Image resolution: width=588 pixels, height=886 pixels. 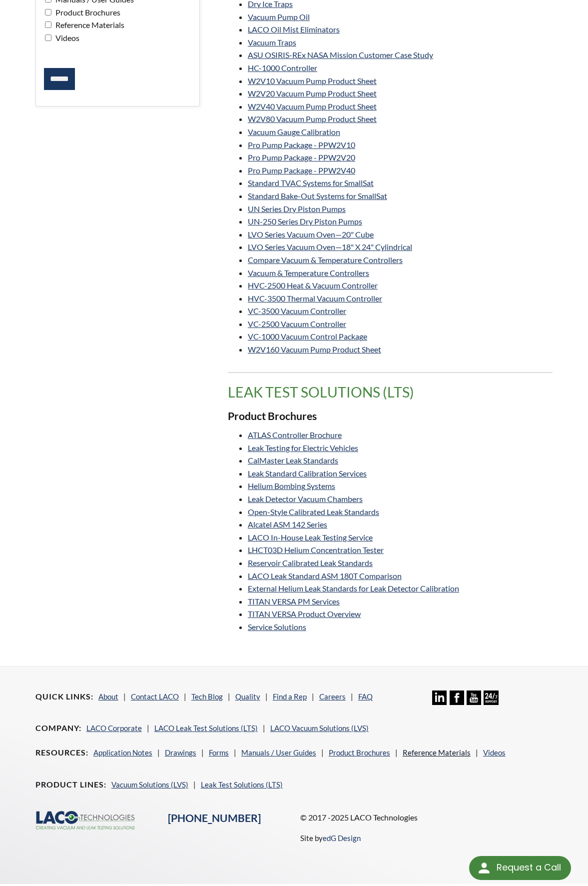 I want to click on a: LHCT03D Helium Concentration Tester, so click(x=316, y=549).